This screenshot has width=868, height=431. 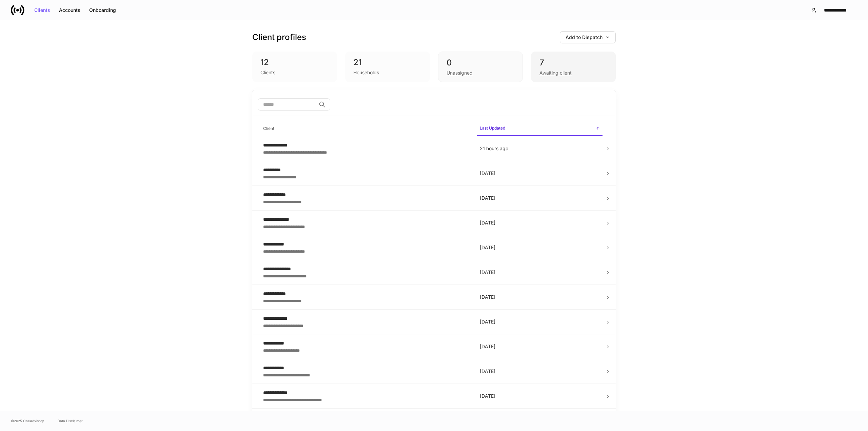 What do you see at coordinates (574, 63) in the screenshot?
I see `div: 7` at bounding box center [574, 63].